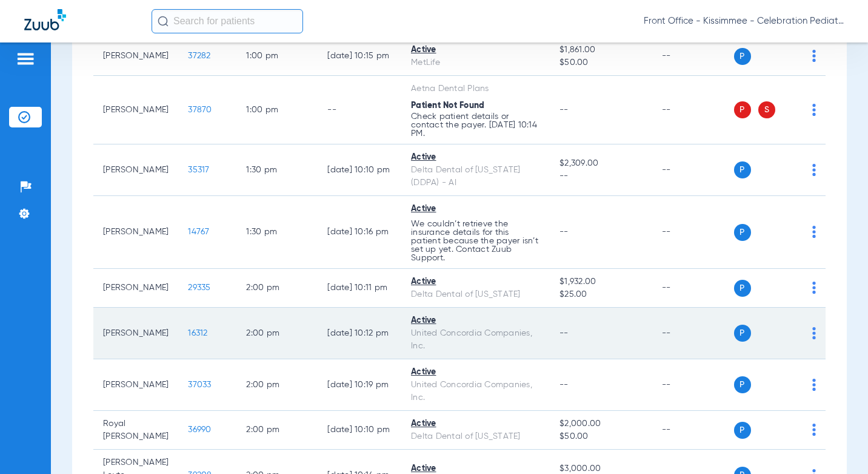  Describe the element at coordinates (601, 423) in the screenshot. I see `span: $2,000.00` at that location.